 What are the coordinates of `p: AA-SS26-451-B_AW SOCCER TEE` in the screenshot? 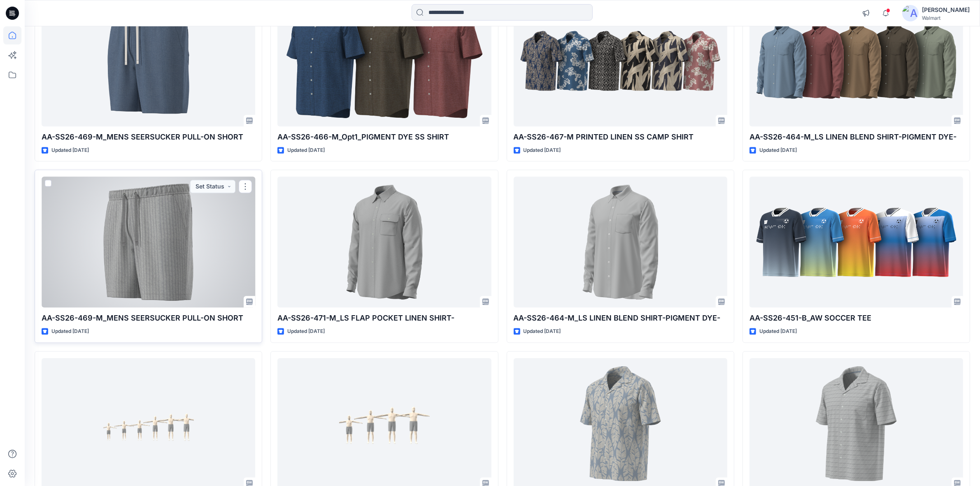 It's located at (856, 318).